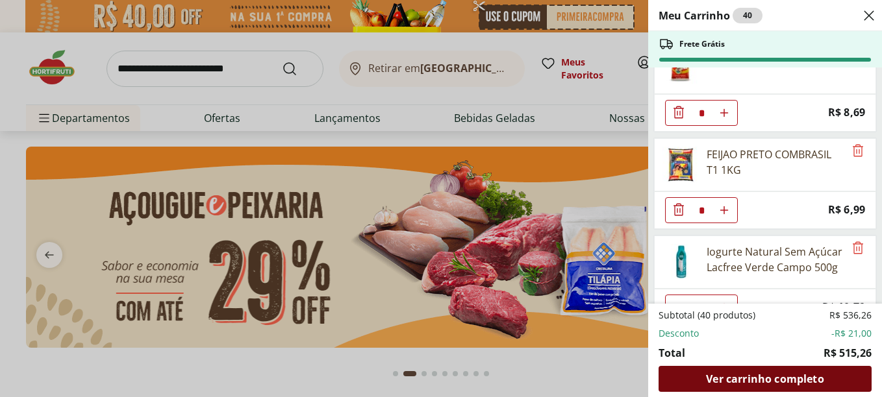 The width and height of the screenshot is (882, 397). Describe the element at coordinates (679, 334) in the screenshot. I see `span: Desconto` at that location.